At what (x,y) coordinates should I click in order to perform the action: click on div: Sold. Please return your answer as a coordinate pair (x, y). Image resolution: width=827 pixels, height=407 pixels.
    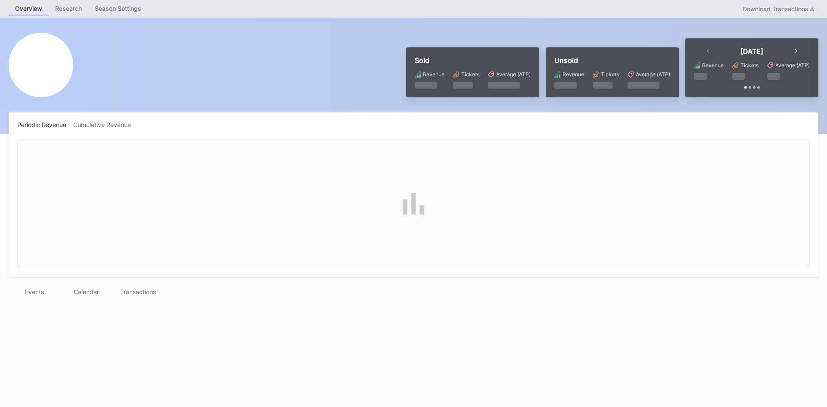
    Looking at the image, I should click on (472, 60).